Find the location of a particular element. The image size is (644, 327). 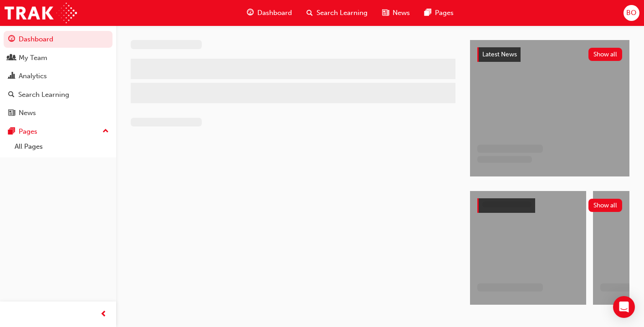

div: Analytics is located at coordinates (33, 76).